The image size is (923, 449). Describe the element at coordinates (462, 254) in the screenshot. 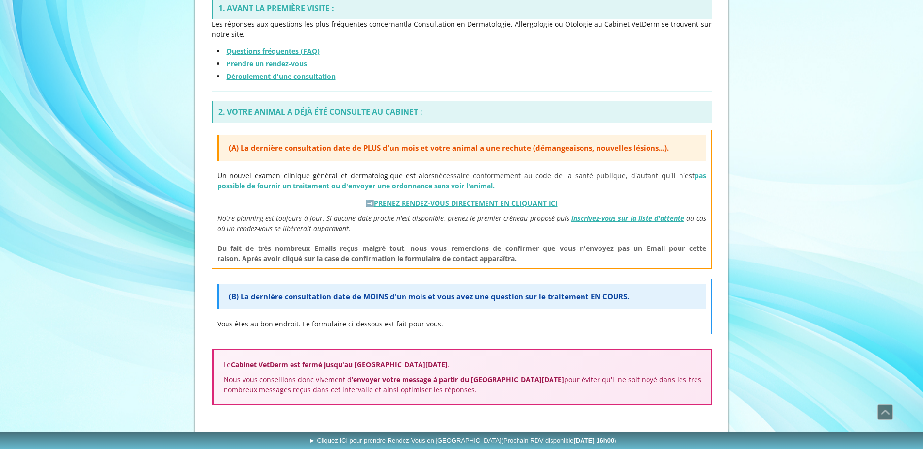

I see `span: Du fait de très nombreux Emails reçus malgré tout, nous vous remercions de confirmer que vous n'e...` at that location.